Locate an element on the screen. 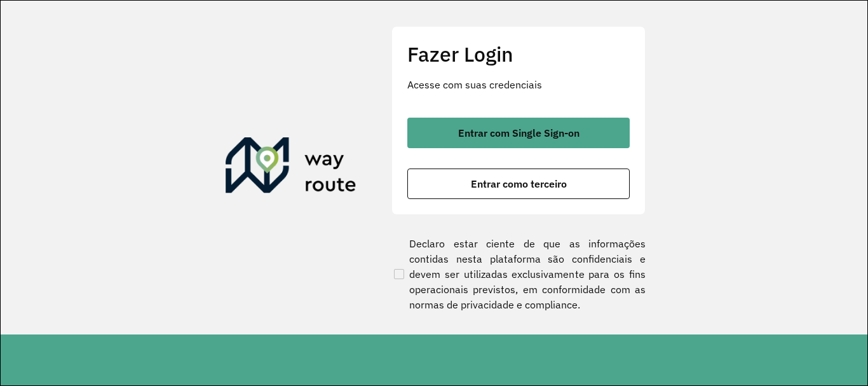 The height and width of the screenshot is (386, 868). img: Roteirizador AmbevTech is located at coordinates (291, 168).